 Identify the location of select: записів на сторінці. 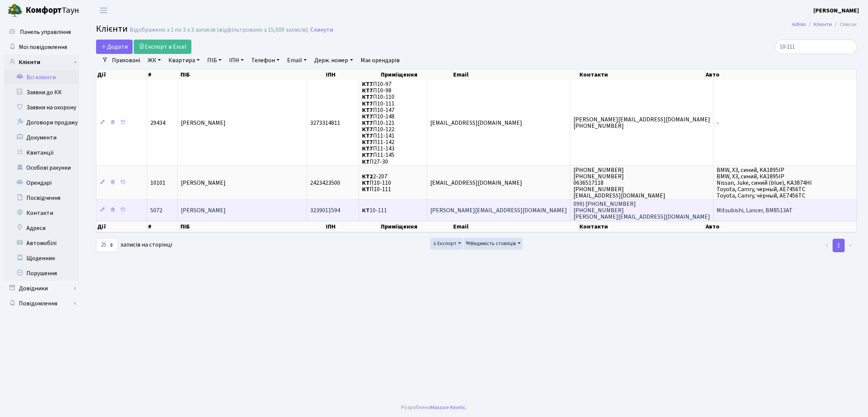
(107, 245).